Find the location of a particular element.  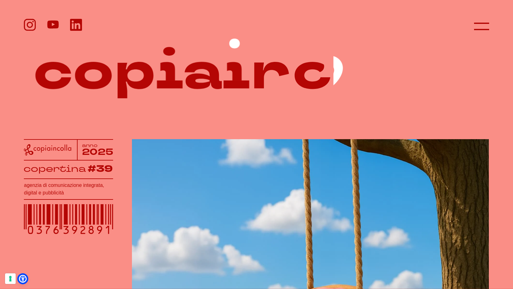

tspan: #39 is located at coordinates (100, 169).